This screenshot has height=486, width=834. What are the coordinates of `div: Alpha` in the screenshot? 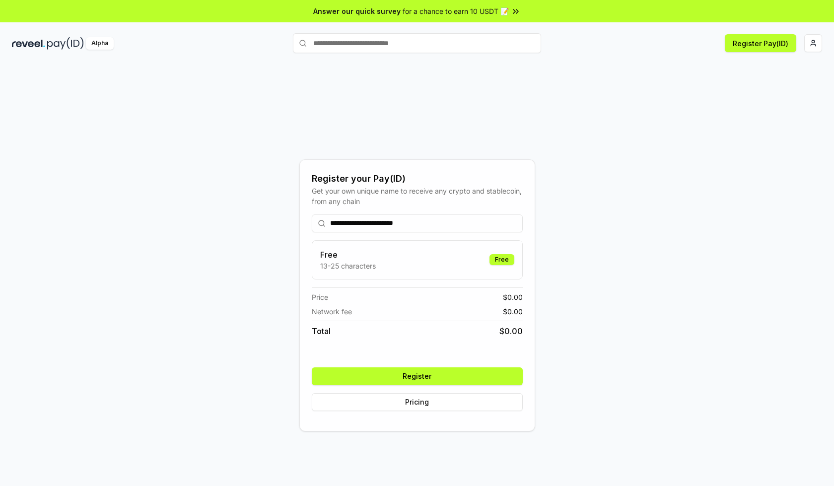 It's located at (100, 43).